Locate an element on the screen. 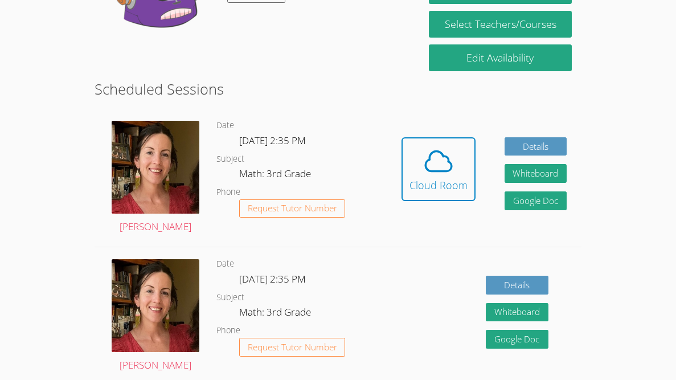  button: Cloud Room is located at coordinates (439, 169).